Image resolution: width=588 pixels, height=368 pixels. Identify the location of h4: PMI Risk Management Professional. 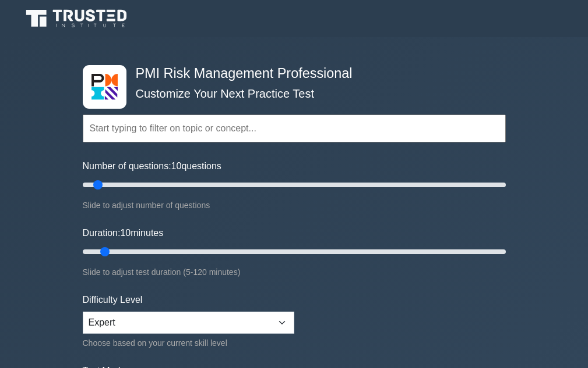
(290, 73).